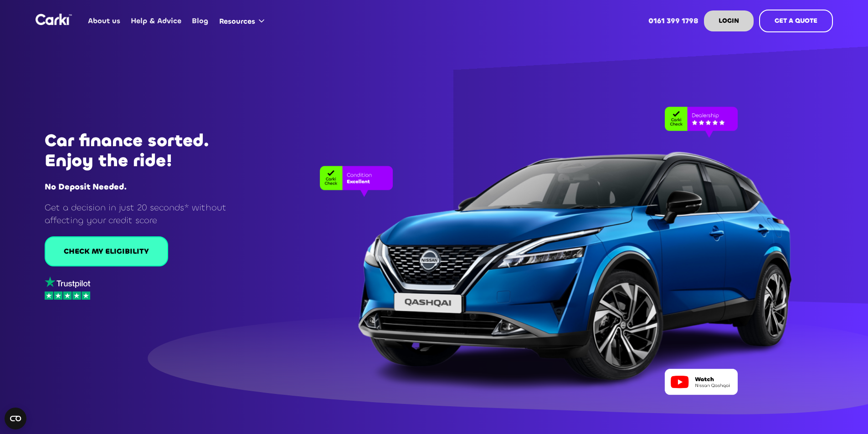 Image resolution: width=868 pixels, height=434 pixels. What do you see at coordinates (156, 21) in the screenshot?
I see `a: Help & Advice` at bounding box center [156, 21].